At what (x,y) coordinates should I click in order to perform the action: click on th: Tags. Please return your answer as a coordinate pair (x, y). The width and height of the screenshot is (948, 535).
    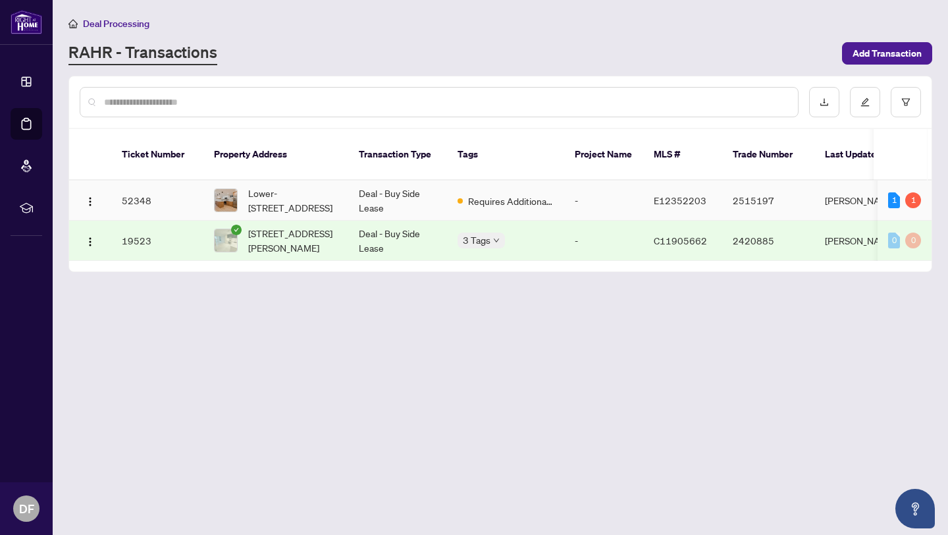
    Looking at the image, I should click on (506, 155).